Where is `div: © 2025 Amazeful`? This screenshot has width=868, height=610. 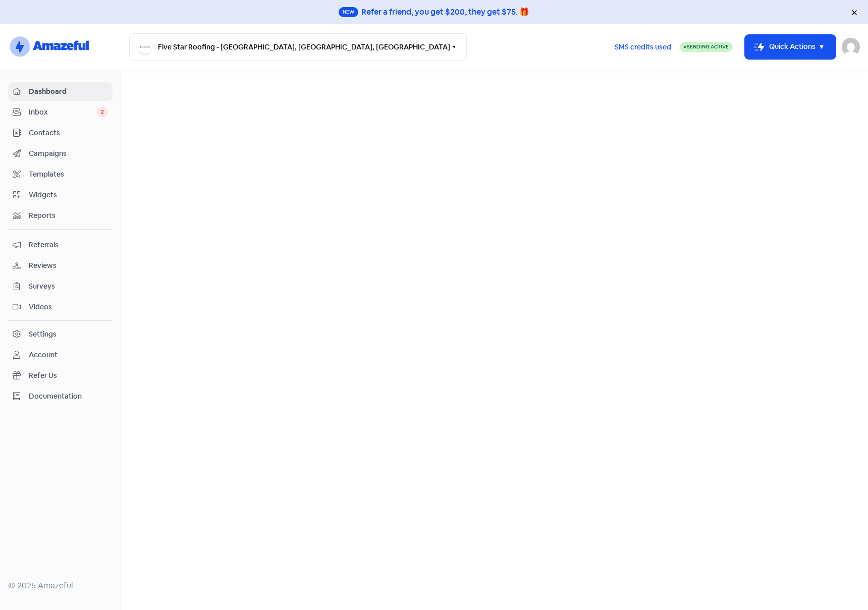
div: © 2025 Amazeful is located at coordinates (60, 585).